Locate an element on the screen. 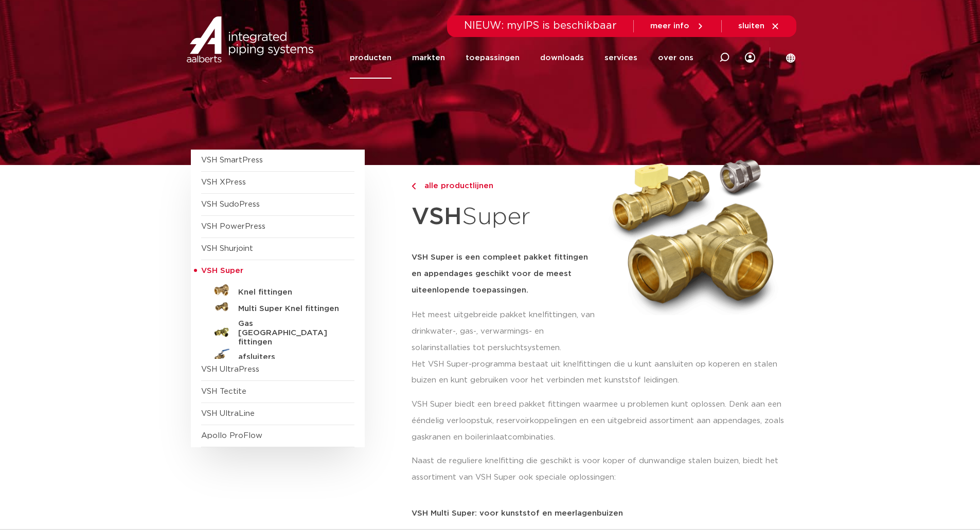  strong: VSH is located at coordinates (437, 217).